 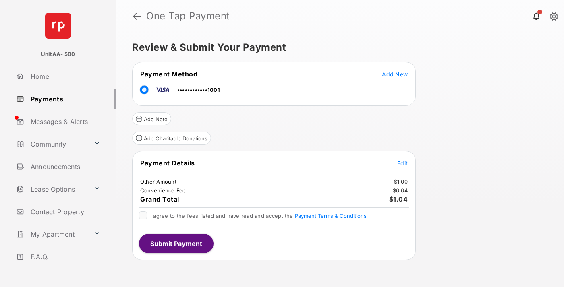 What do you see at coordinates (158, 182) in the screenshot?
I see `td: Other Amount` at bounding box center [158, 182].